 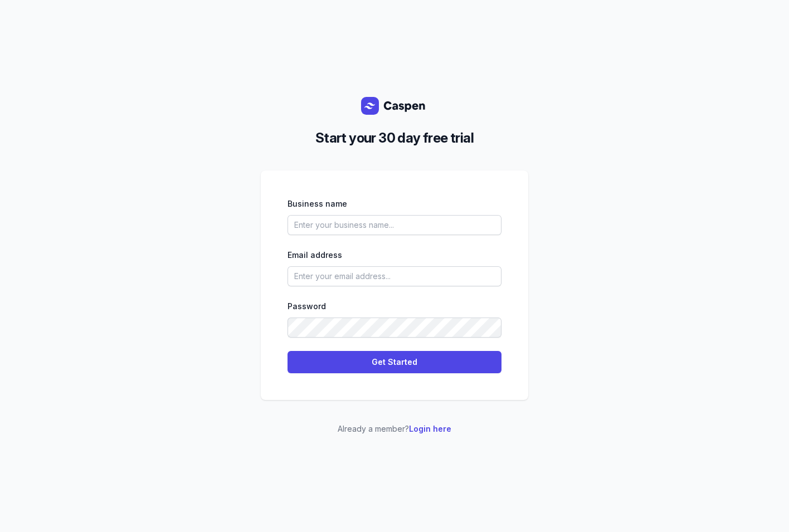 I want to click on button: Get Started, so click(x=395, y=362).